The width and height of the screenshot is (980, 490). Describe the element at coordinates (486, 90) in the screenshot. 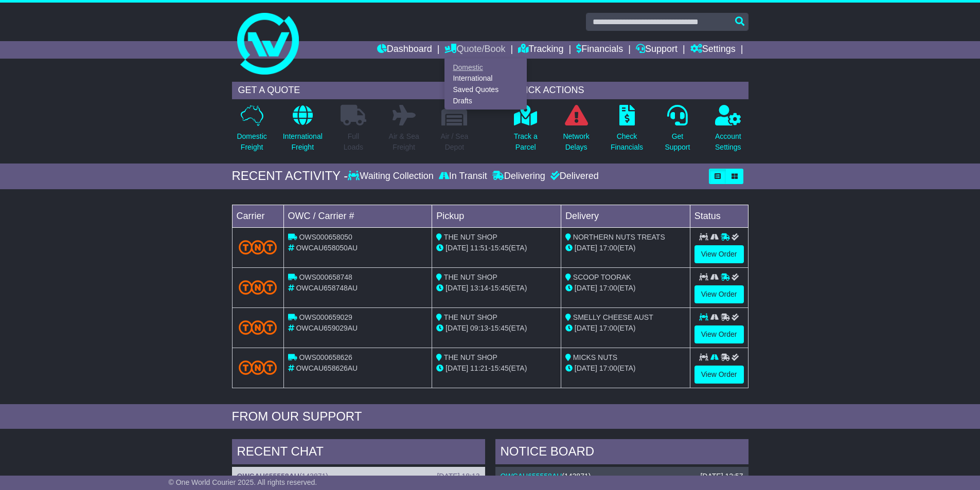

I see `a: Saved Quotes` at that location.